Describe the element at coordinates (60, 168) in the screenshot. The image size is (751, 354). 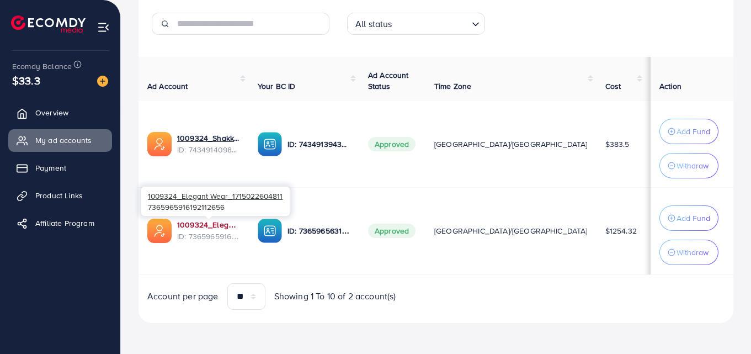
I see `a: Payment` at that location.